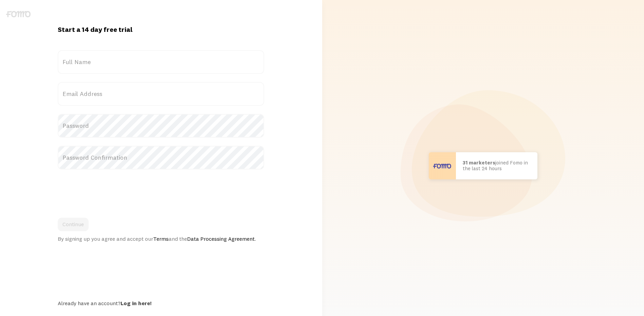 The width and height of the screenshot is (644, 316). What do you see at coordinates (161, 303) in the screenshot?
I see `div: Already have an account?` at bounding box center [161, 303].